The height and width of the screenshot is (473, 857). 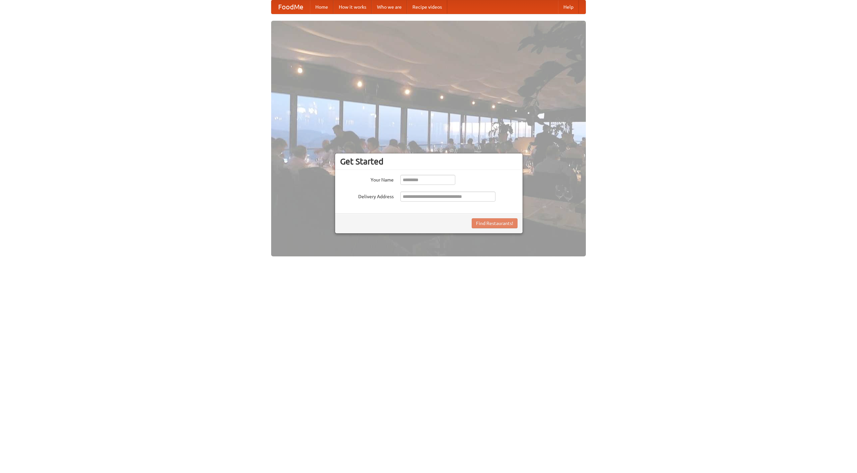 What do you see at coordinates (389, 7) in the screenshot?
I see `a: Who we are` at bounding box center [389, 7].